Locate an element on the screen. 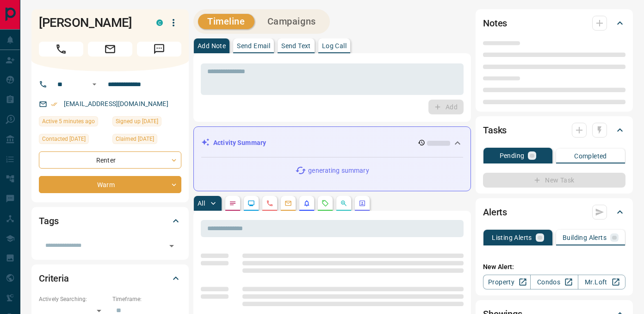 The width and height of the screenshot is (644, 314). svg: Calls is located at coordinates (270, 204).